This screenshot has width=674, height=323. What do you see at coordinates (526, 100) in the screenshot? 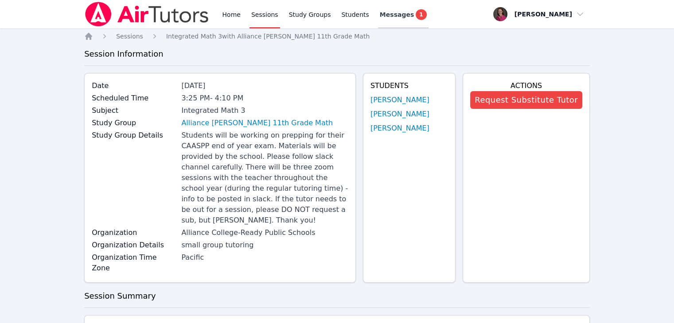
I see `button: Request Substitute Tutor` at bounding box center [526, 100].